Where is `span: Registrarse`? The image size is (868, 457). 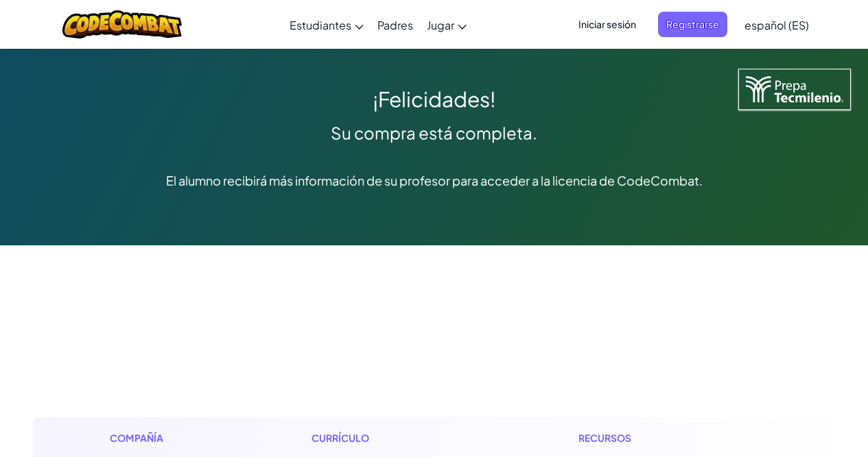
span: Registrarse is located at coordinates (693, 25).